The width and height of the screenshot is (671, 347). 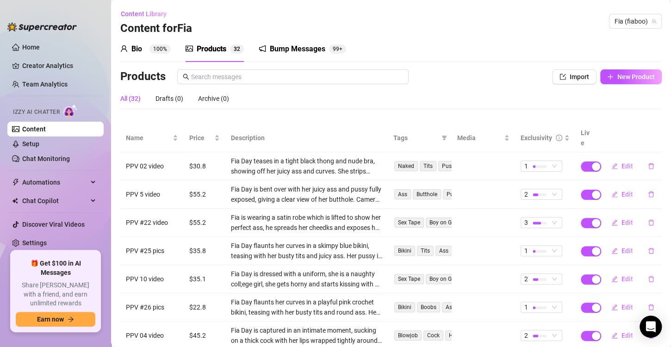 I want to click on img: AI Chatter, so click(x=70, y=111).